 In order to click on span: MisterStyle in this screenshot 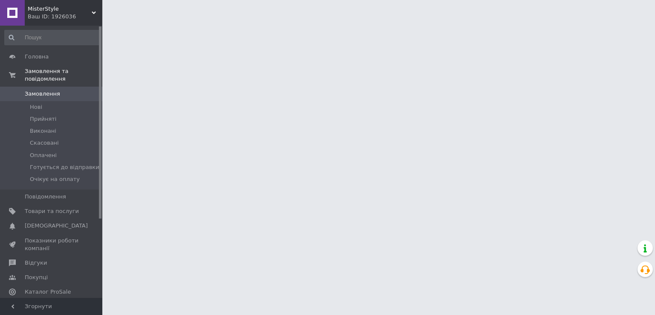, I will do `click(60, 9)`.